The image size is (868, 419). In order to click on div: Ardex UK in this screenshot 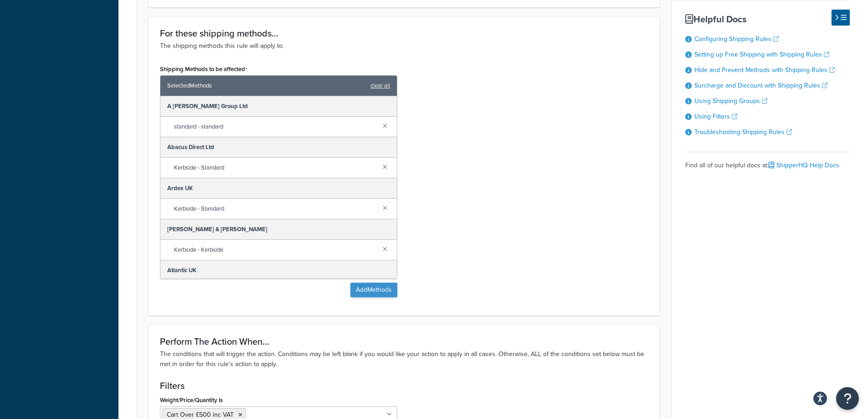, I will do `click(278, 188)`.